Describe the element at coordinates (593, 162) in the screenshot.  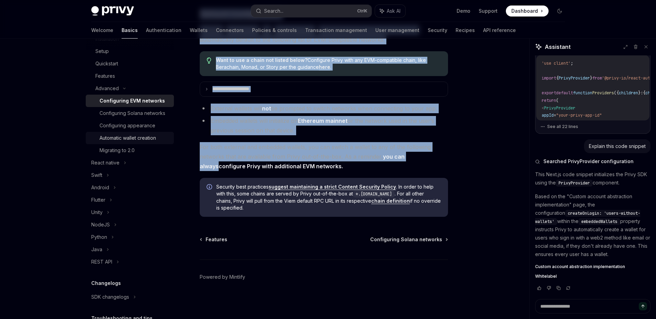
I see `button: Searched PrivyProvider configuration` at that location.